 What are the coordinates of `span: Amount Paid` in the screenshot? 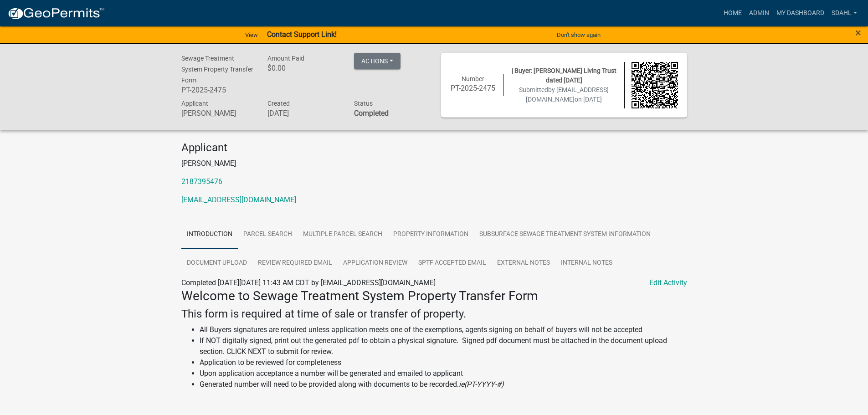 It's located at (286, 58).